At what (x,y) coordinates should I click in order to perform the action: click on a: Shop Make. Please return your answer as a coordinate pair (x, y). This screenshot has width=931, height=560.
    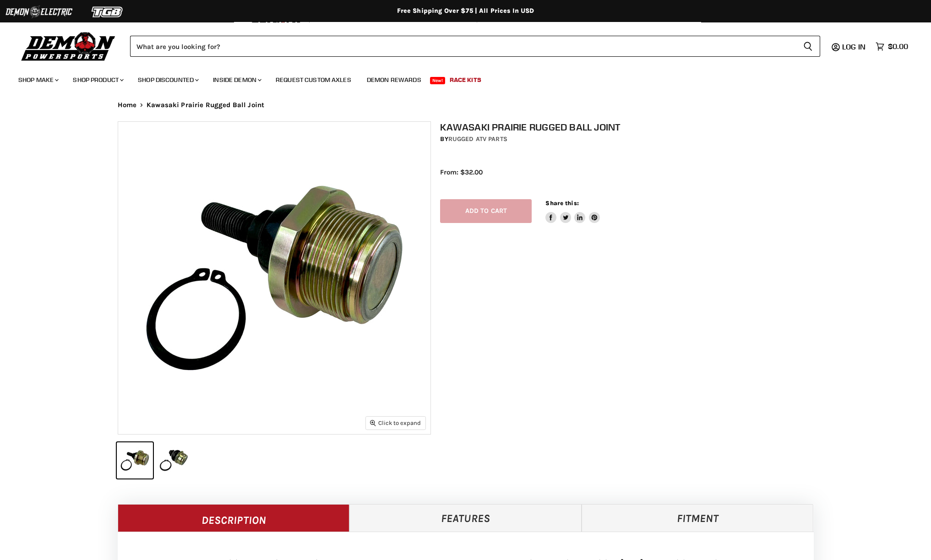
    Looking at the image, I should click on (37, 80).